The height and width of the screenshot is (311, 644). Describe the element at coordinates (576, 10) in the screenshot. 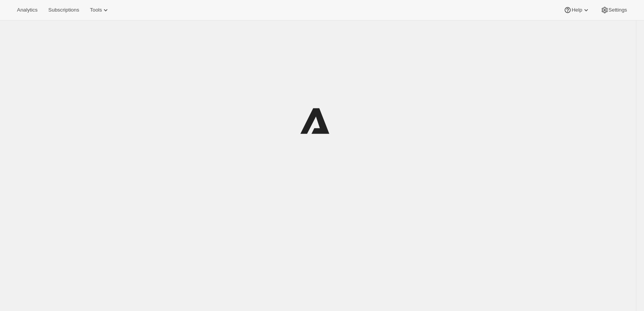

I see `button: Help` at that location.